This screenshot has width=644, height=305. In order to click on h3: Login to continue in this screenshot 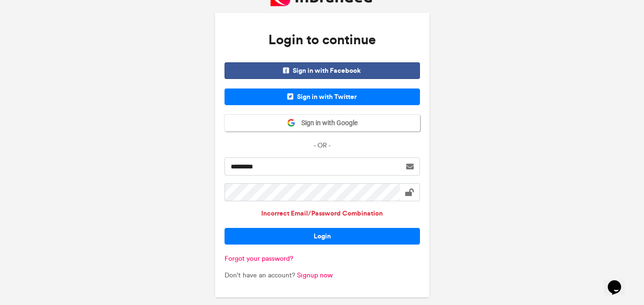, I will do `click(322, 40)`.